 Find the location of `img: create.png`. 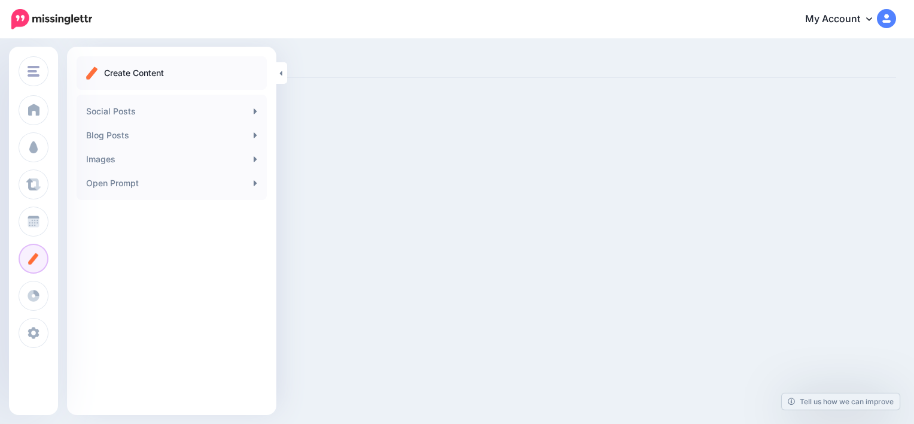

img: create.png is located at coordinates (92, 73).